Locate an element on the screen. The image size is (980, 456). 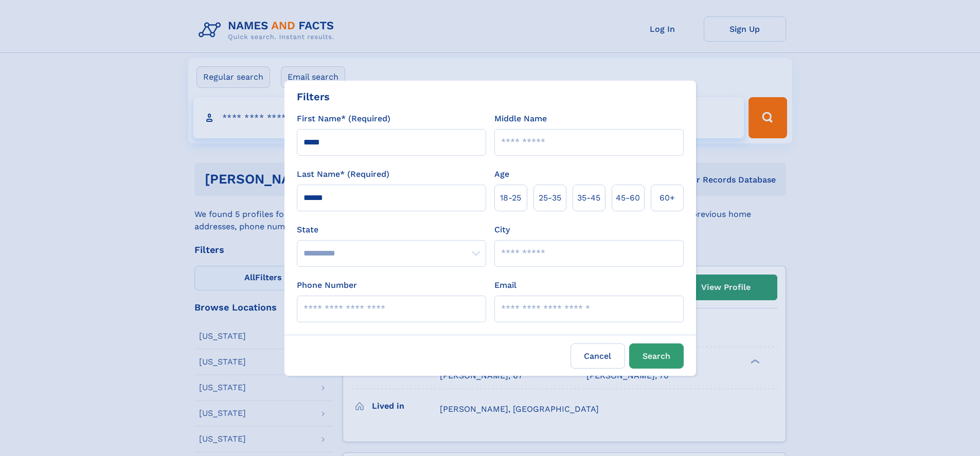
label: Phone Number is located at coordinates (327, 286).